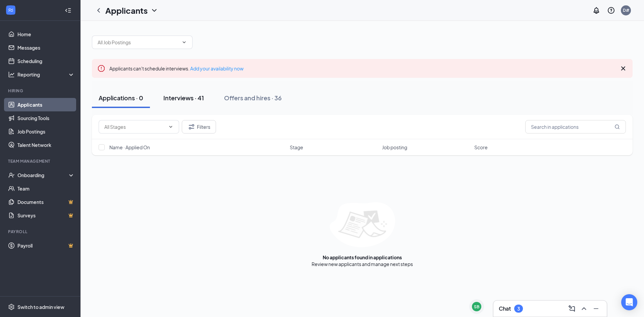  I want to click on input: Search in applications, so click(575, 127).